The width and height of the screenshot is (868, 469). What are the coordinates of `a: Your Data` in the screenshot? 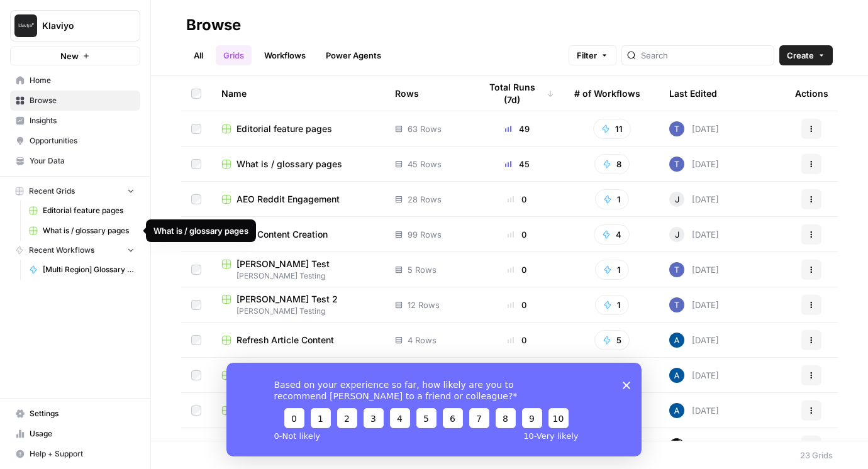 It's located at (75, 161).